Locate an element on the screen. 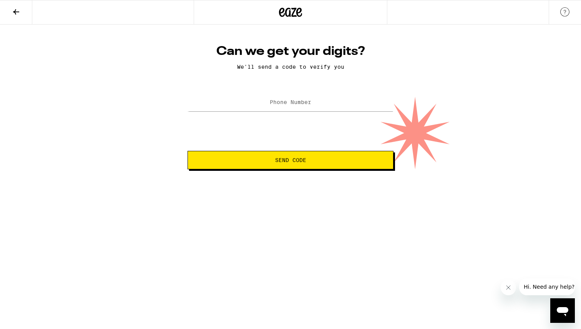  button: Send Code is located at coordinates (291, 160).